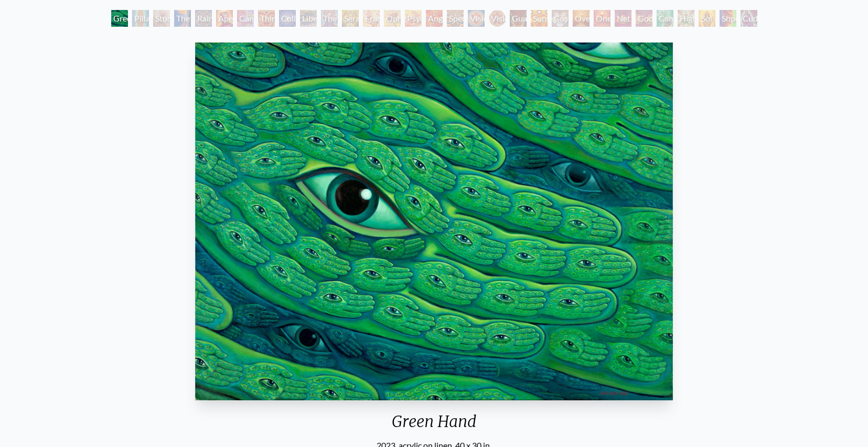 The height and width of the screenshot is (447, 868). I want to click on div: Seraphic Transport Docking on the Third Eye, so click(350, 19).